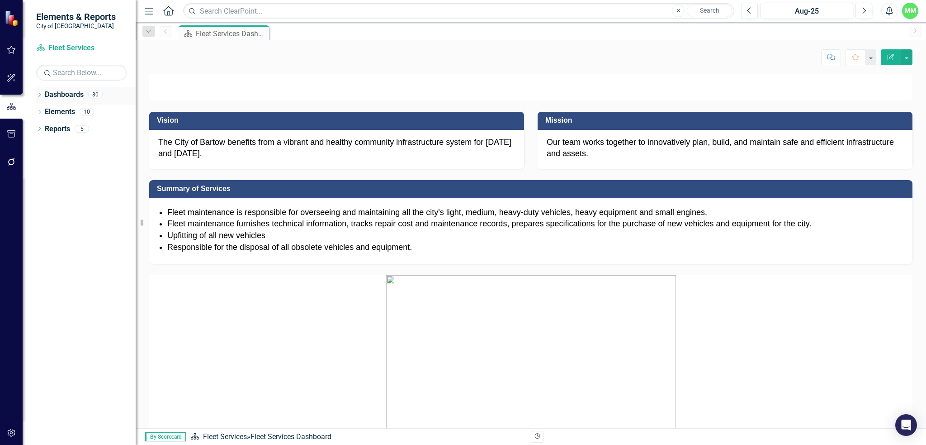 This screenshot has width=926, height=445. What do you see at coordinates (87, 112) in the screenshot?
I see `div: 10` at bounding box center [87, 112].